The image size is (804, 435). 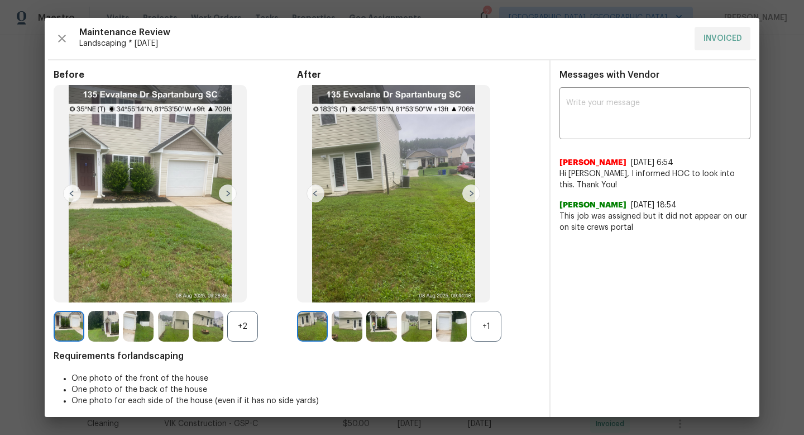 I want to click on li: One photo of the front of the house, so click(x=306, y=378).